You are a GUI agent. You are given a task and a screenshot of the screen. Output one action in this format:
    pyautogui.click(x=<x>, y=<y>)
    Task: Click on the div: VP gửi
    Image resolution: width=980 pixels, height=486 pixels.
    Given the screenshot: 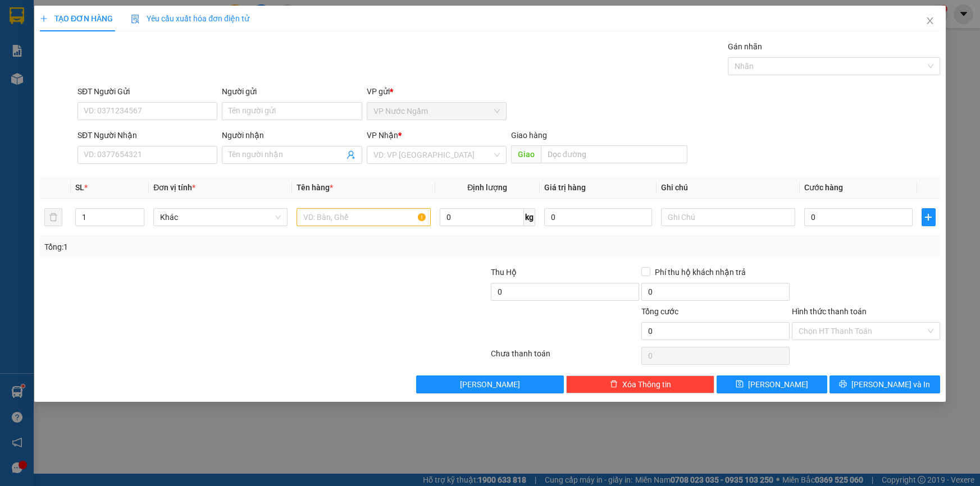 What is the action you would take?
    pyautogui.click(x=436, y=92)
    